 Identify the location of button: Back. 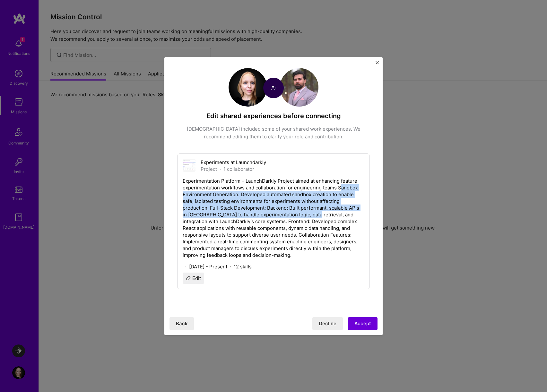
(181, 324).